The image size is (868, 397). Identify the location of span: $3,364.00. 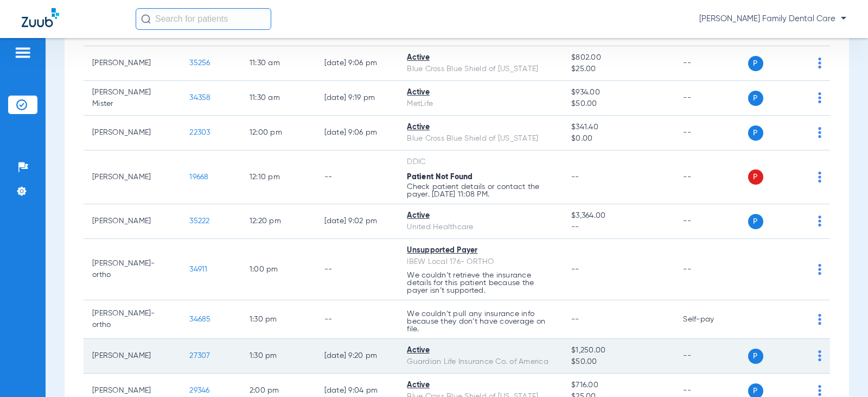
(619, 215).